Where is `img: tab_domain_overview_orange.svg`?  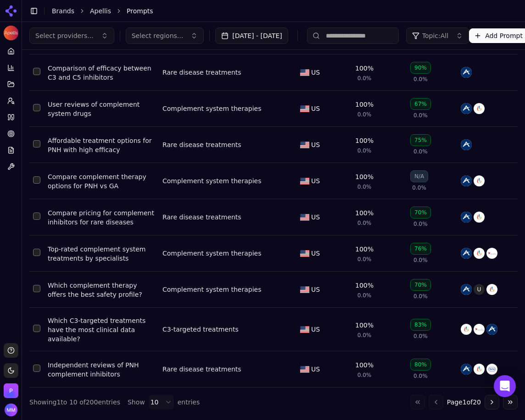
img: tab_domain_overview_orange.svg is located at coordinates (29, 57).